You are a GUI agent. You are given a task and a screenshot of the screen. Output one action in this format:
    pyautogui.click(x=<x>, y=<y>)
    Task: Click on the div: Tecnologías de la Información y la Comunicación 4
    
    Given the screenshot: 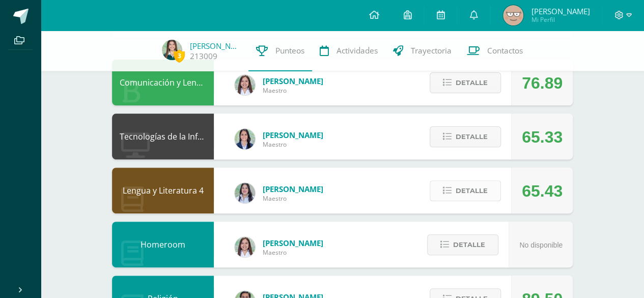 What is the action you would take?
    pyautogui.click(x=163, y=136)
    